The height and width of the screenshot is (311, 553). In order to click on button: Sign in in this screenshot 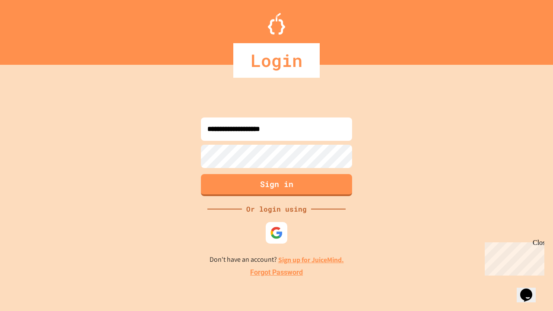, I will do `click(276, 185)`.